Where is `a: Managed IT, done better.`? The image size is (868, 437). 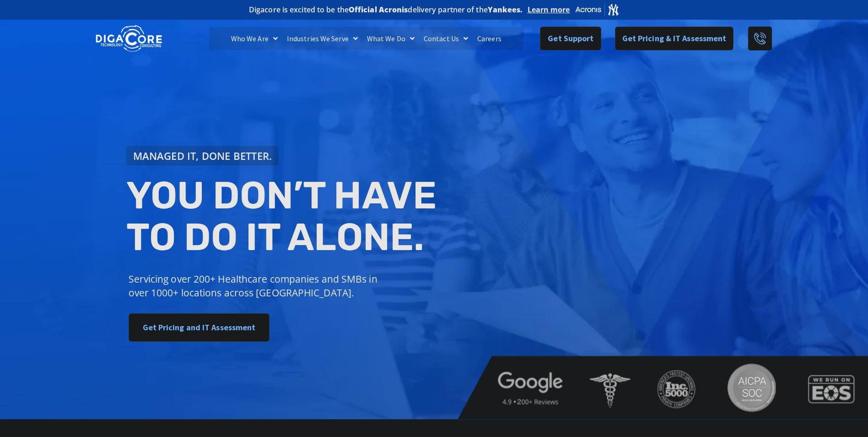 a: Managed IT, done better. is located at coordinates (202, 156).